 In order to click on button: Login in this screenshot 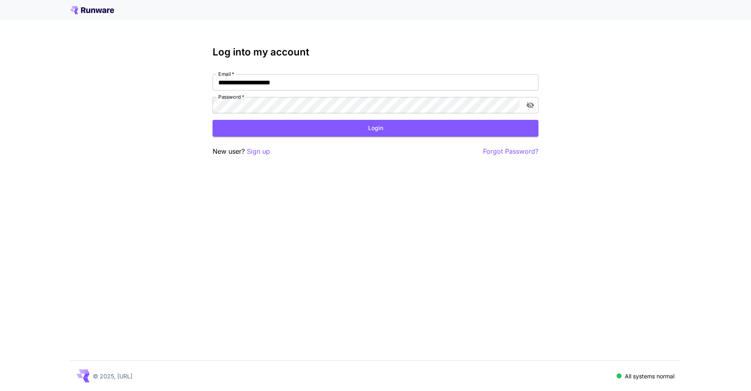, I will do `click(376, 128)`.